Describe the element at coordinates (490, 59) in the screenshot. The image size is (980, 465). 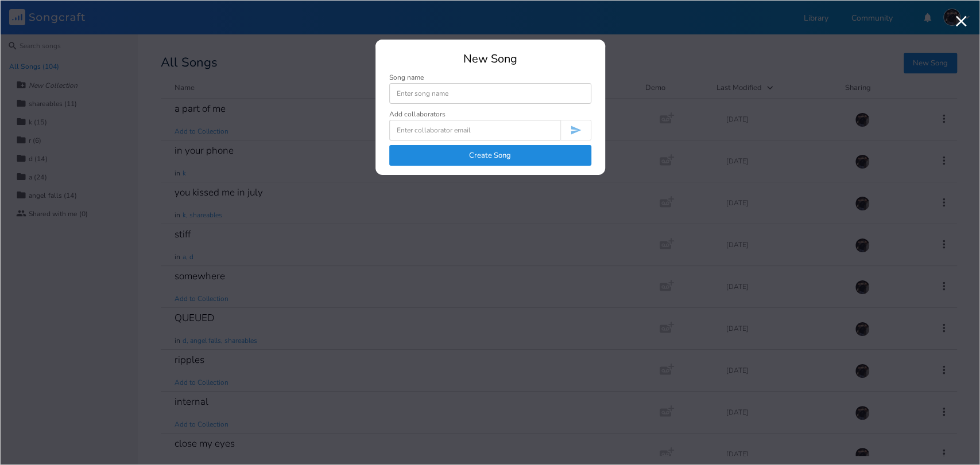
I see `div: New Song` at that location.